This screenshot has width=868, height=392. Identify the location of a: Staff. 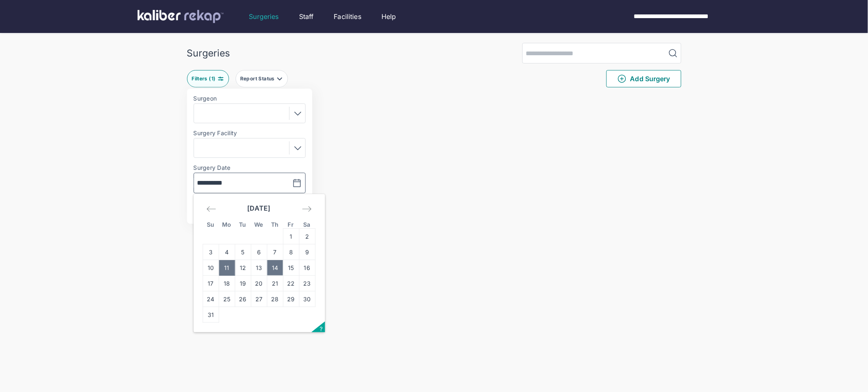
(306, 16).